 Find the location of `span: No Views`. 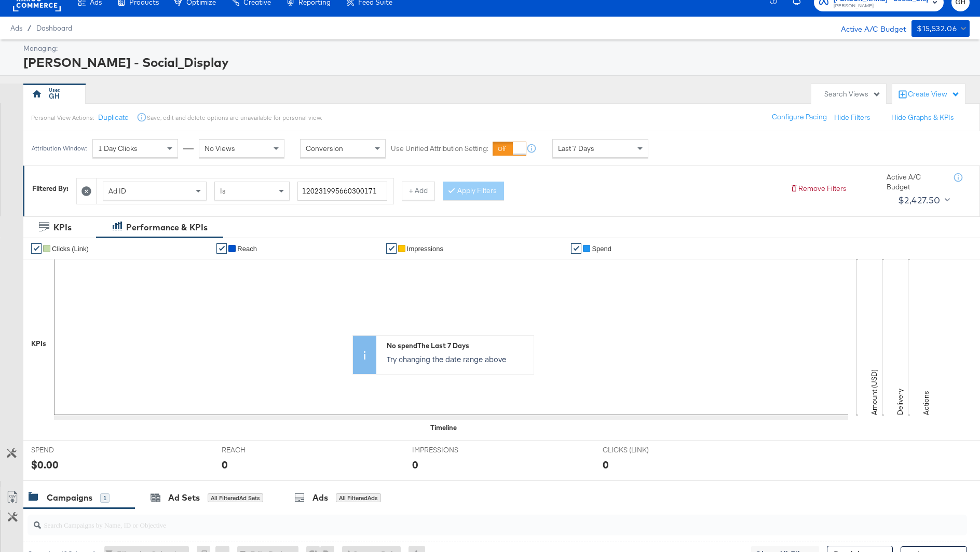

span: No Views is located at coordinates (219, 149).